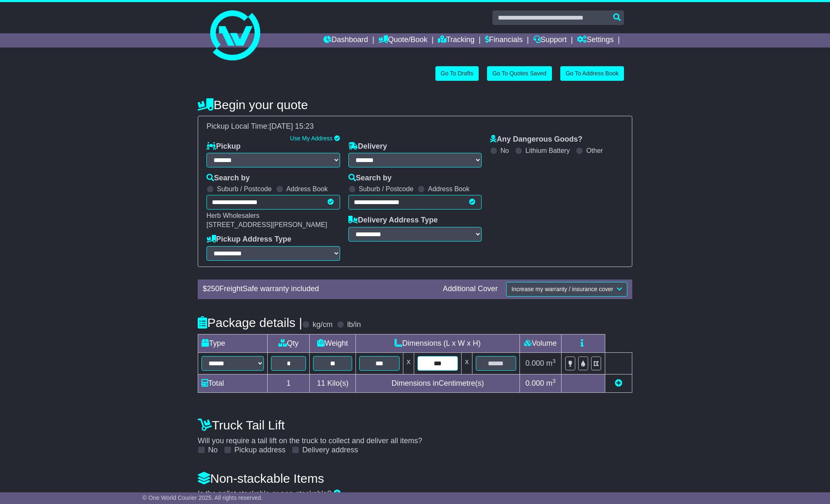 The width and height of the screenshot is (830, 504). I want to click on h4: Non-stackable Items, so click(415, 478).